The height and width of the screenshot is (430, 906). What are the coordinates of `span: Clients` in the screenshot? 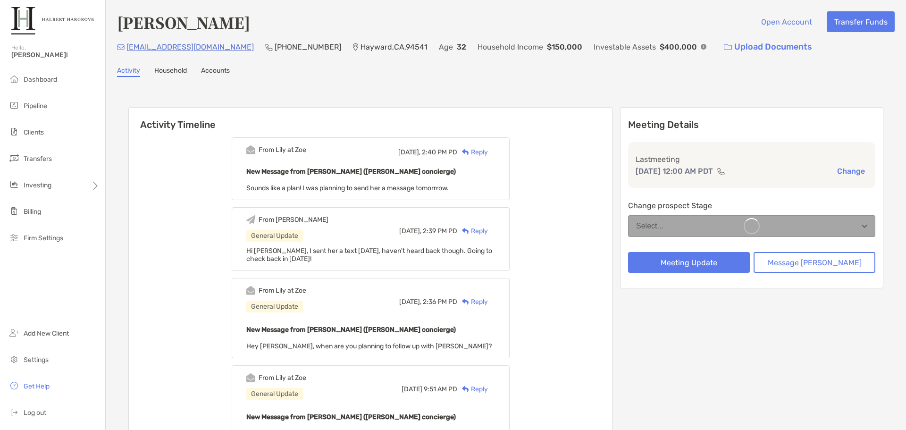 It's located at (33, 132).